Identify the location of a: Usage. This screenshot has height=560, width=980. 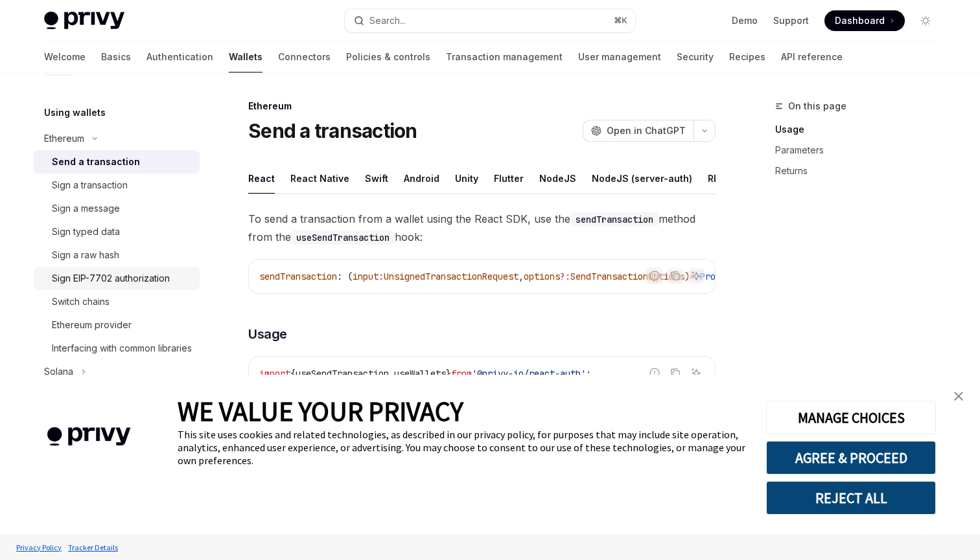
(861, 130).